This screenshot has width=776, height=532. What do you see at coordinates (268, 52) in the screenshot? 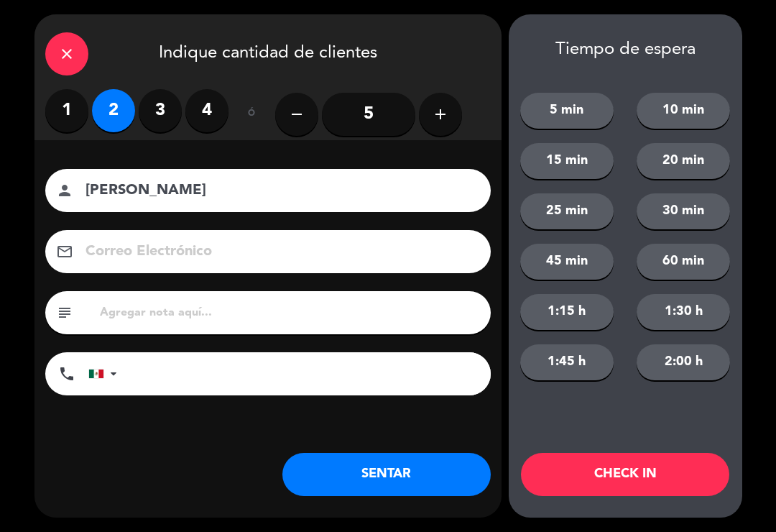
I see `div: Indique cantidad de clientes` at bounding box center [268, 52].